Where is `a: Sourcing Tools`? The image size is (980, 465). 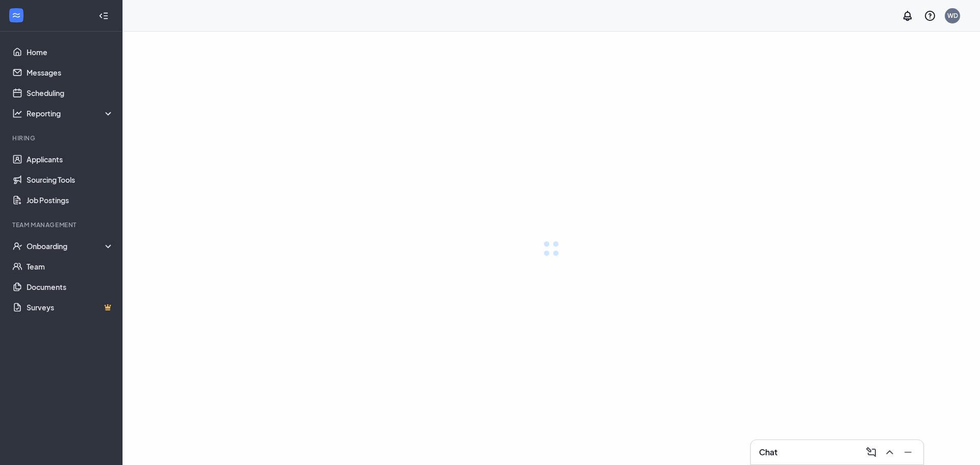 a: Sourcing Tools is located at coordinates (70, 179).